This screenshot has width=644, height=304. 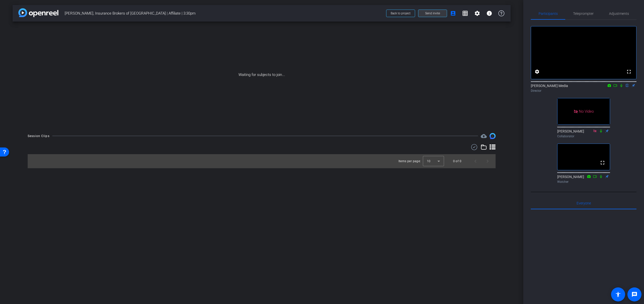 What do you see at coordinates (583, 181) in the screenshot?
I see `div: Watcher` at bounding box center [583, 181].